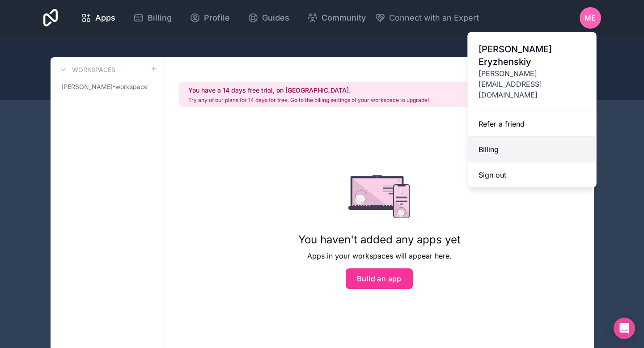 The image size is (644, 348). I want to click on span: Connect with an Expert, so click(434, 18).